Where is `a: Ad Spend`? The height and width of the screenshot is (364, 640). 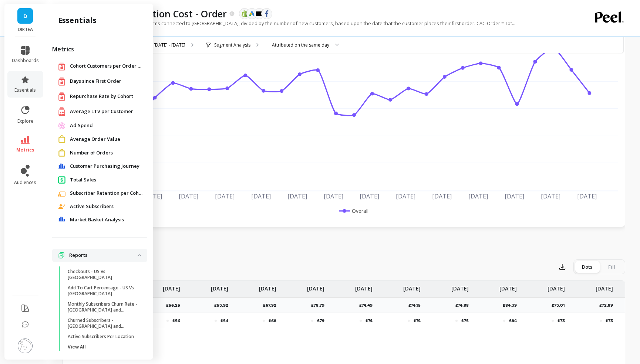
a: Ad Spend is located at coordinates (105, 126).